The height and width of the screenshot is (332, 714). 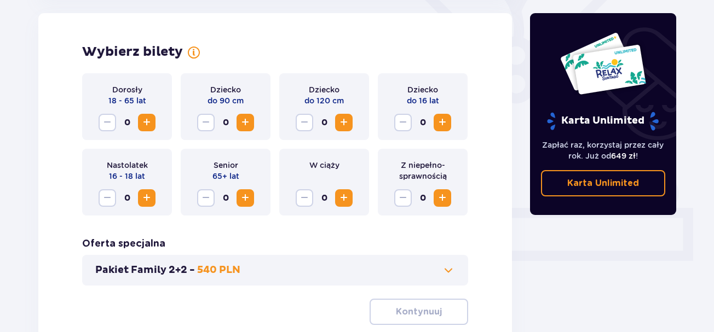 I want to click on h2: Wybierz bilety, so click(x=133, y=52).